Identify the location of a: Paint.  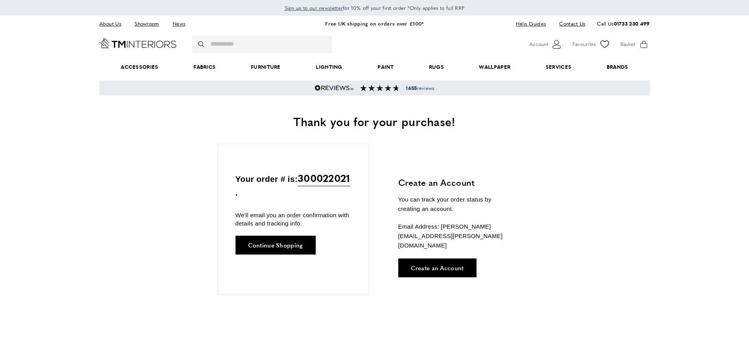
(386, 67).